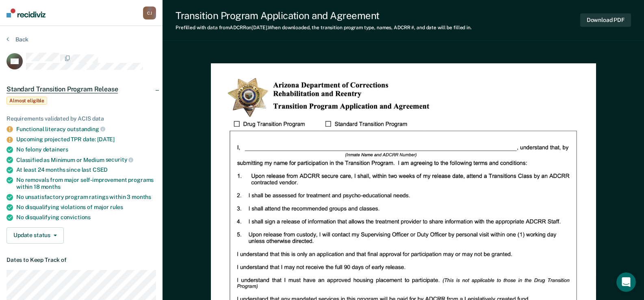 The image size is (644, 300). Describe the element at coordinates (27, 101) in the screenshot. I see `span: Almost eligible` at that location.